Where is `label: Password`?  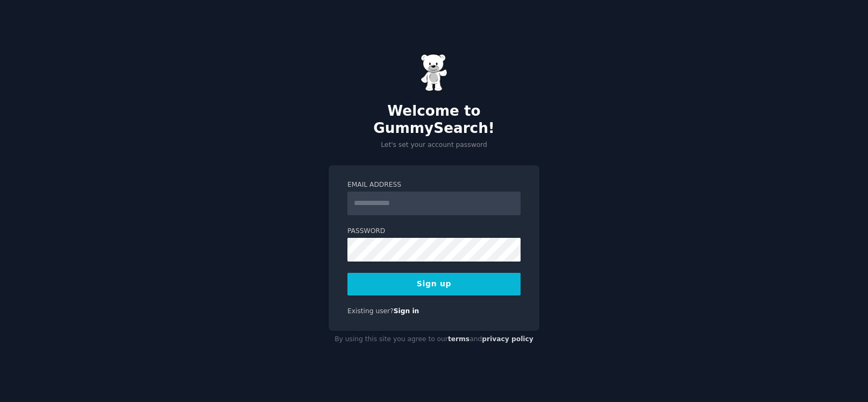
label: Password is located at coordinates (434, 231).